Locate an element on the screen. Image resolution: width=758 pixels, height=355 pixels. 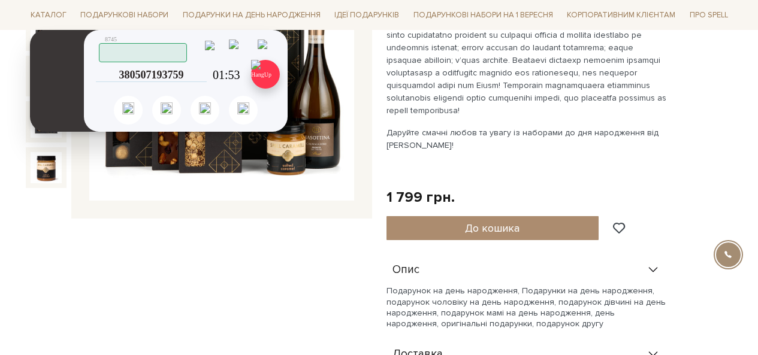
a: Каталог is located at coordinates (49, 15).